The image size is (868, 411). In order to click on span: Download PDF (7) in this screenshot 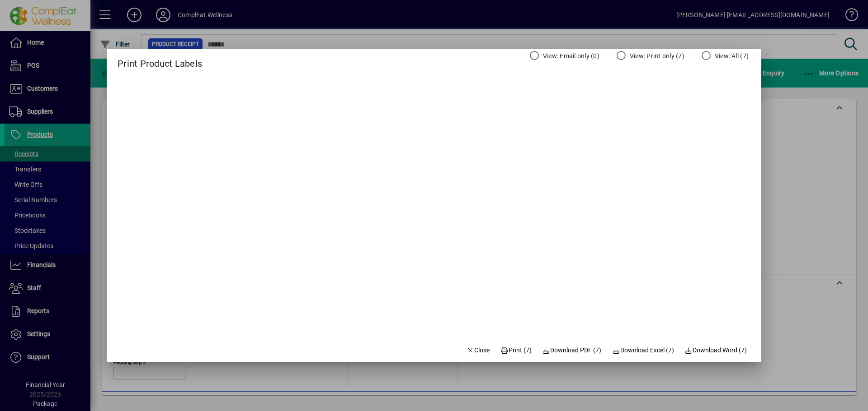, I will do `click(572, 350)`.